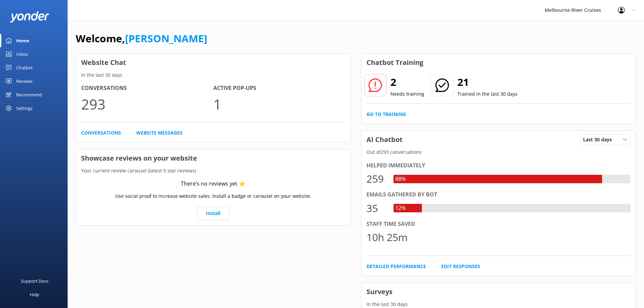  I want to click on div: There’s no reviews yet ⭐, so click(213, 184).